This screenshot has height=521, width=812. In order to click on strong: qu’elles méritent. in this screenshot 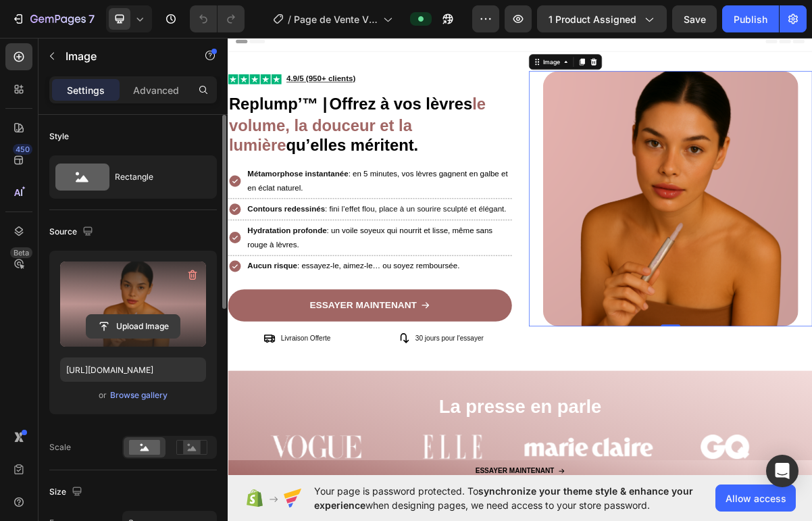, I will do `click(172, 157)`.